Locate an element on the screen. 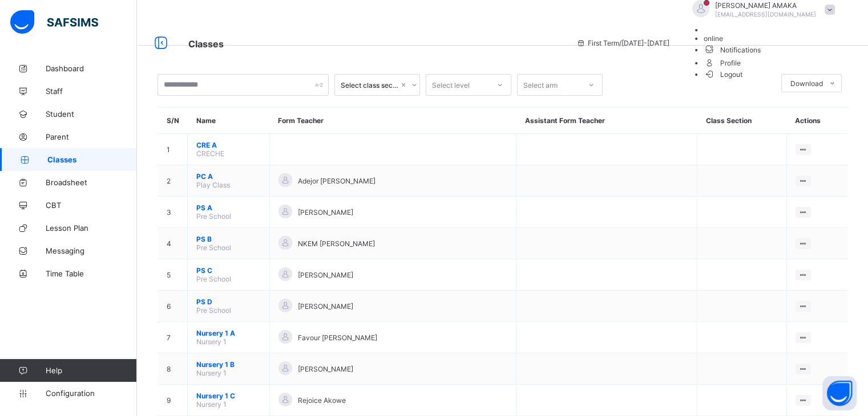 Image resolution: width=868 pixels, height=416 pixels. div: Select arm is located at coordinates (541, 85).